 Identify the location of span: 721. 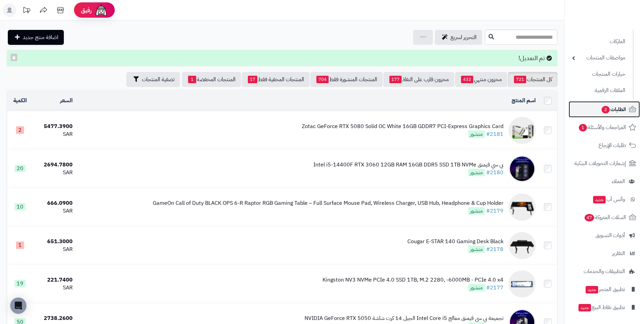
(520, 80).